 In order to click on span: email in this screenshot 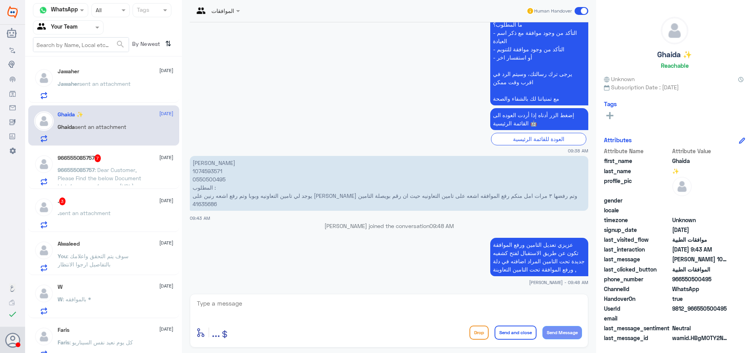, I will do `click(637, 318)`.